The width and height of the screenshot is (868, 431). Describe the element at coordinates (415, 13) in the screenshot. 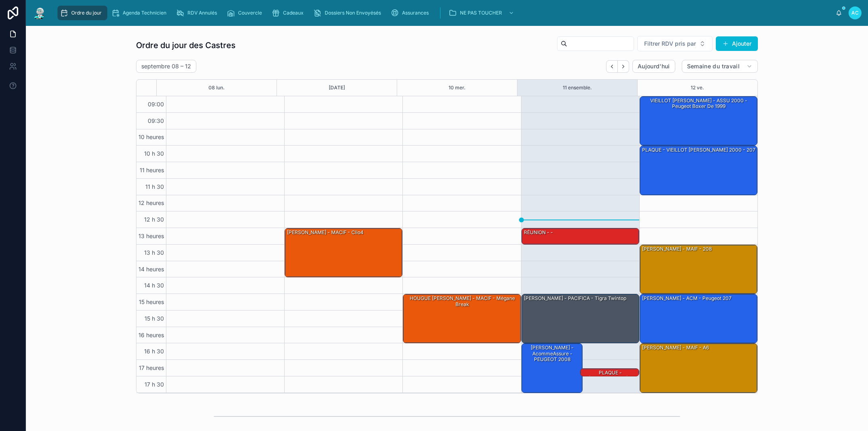

I see `span: Assurances` at that location.